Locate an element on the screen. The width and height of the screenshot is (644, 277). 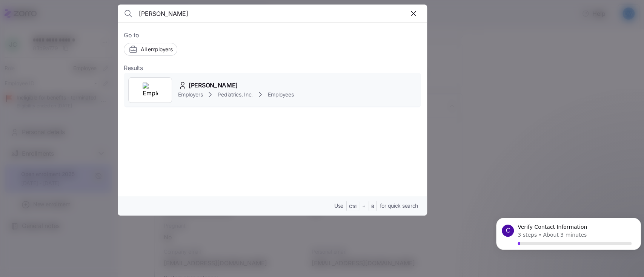
span: B is located at coordinates (372, 207).